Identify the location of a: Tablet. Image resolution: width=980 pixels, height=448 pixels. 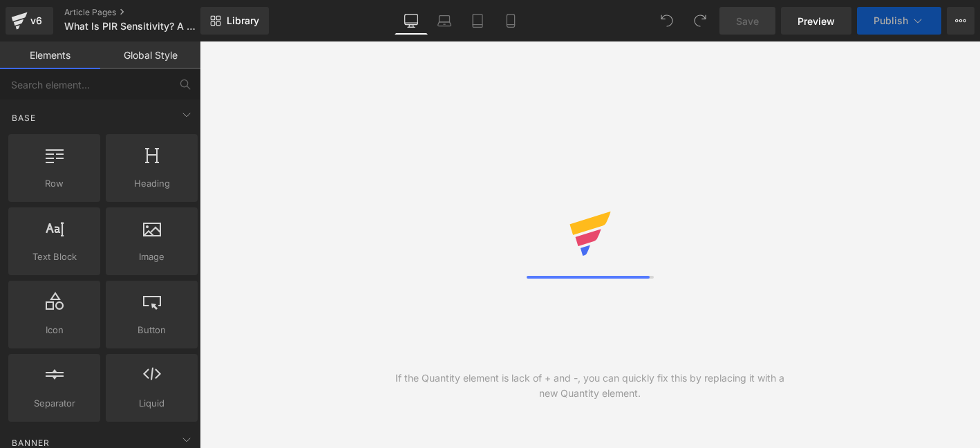
(477, 21).